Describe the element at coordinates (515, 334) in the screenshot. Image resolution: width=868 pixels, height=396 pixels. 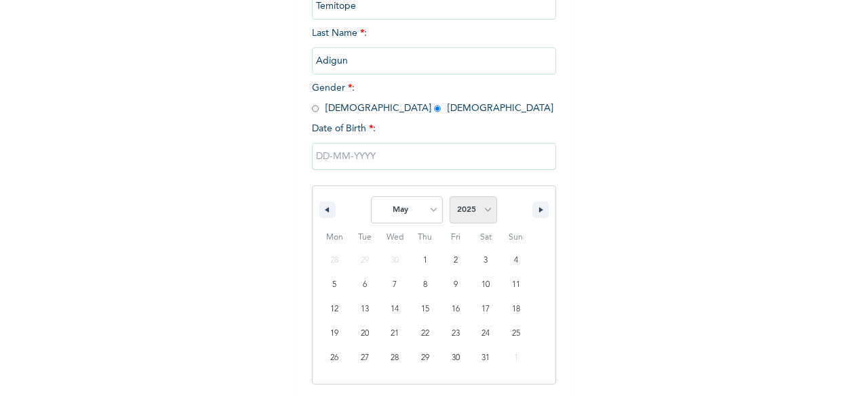
I see `button: 25` at that location.